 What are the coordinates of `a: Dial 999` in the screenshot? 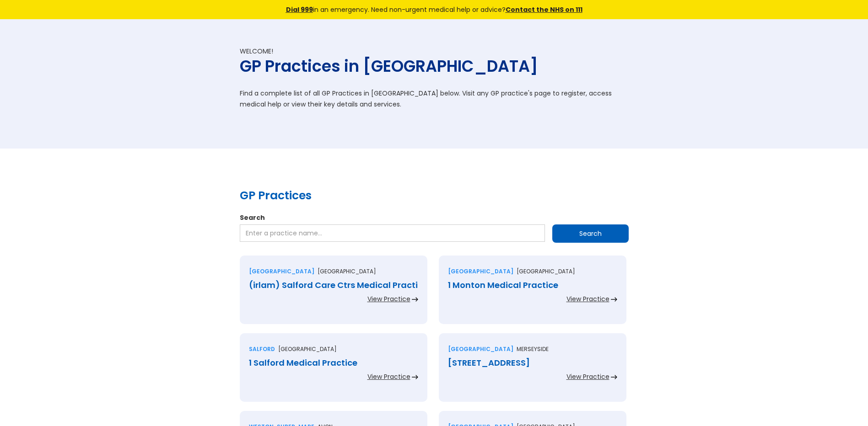 It's located at (299, 9).